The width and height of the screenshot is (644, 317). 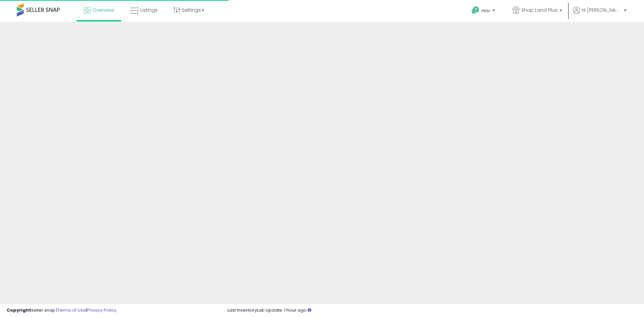 I want to click on i: Get Help, so click(x=475, y=10).